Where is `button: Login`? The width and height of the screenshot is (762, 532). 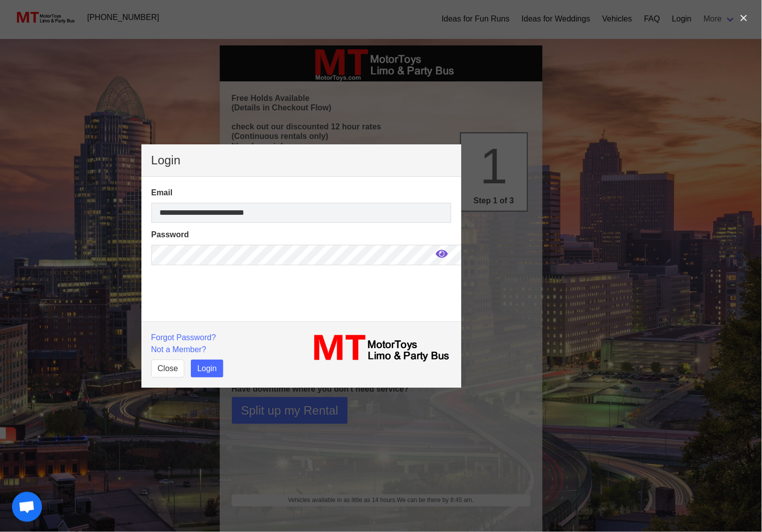 button: Login is located at coordinates (207, 369).